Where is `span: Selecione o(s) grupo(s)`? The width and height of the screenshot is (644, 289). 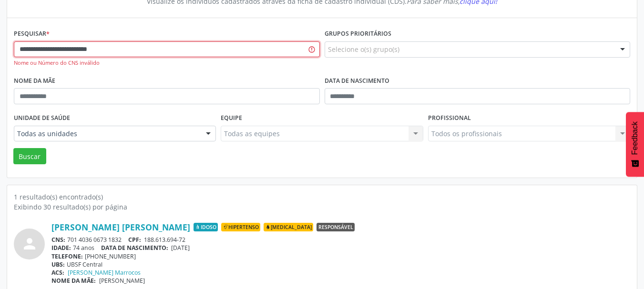
span: Selecione o(s) grupo(s) is located at coordinates (364, 49).